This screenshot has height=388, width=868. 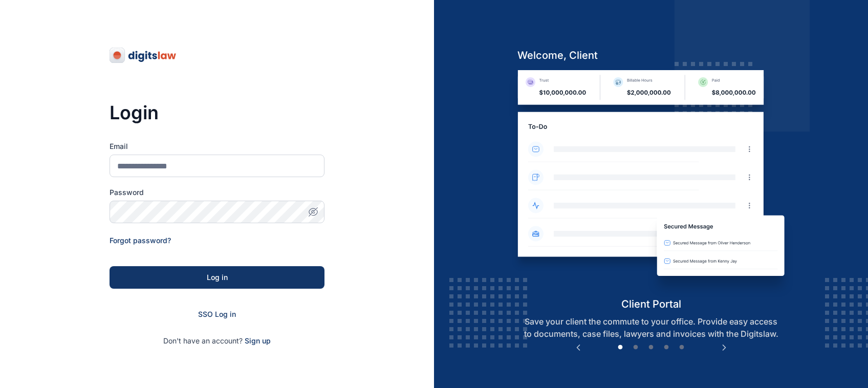 I want to click on h5: welcome, client, so click(x=651, y=56).